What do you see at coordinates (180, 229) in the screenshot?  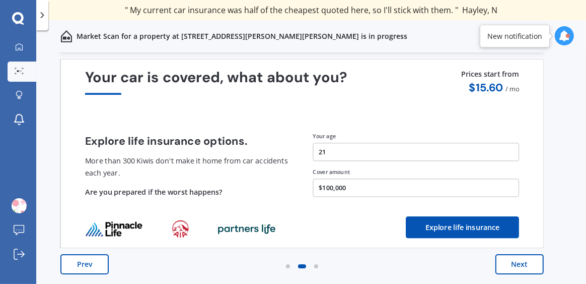 I see `img: life_provider_logo_1` at bounding box center [180, 229].